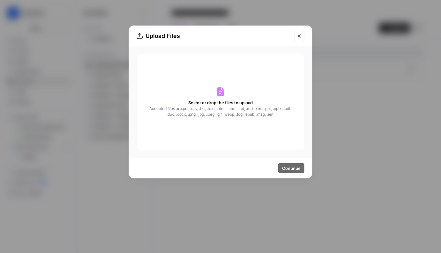 The width and height of the screenshot is (441, 253). I want to click on button: Close modal, so click(299, 36).